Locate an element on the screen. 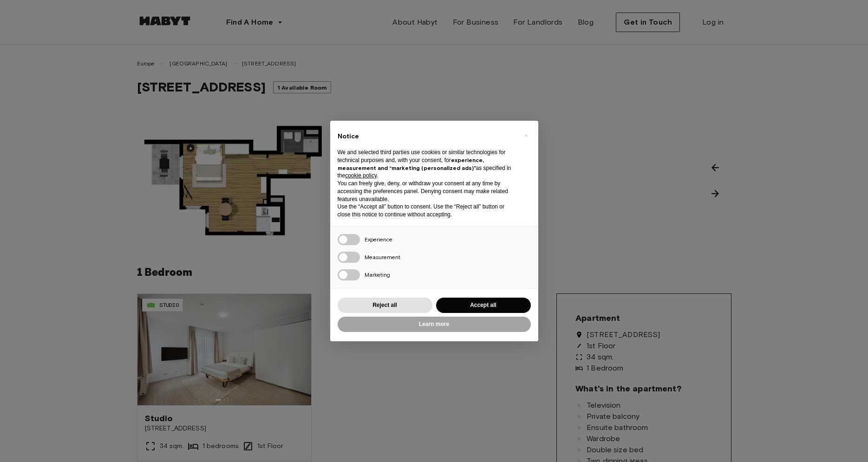  button: Learn more is located at coordinates (434, 324).